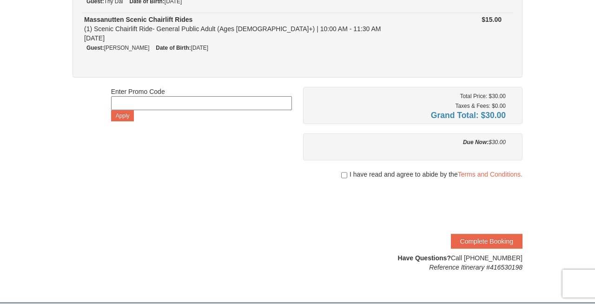  I want to click on h4: Grand Total: $30.00, so click(408, 115).